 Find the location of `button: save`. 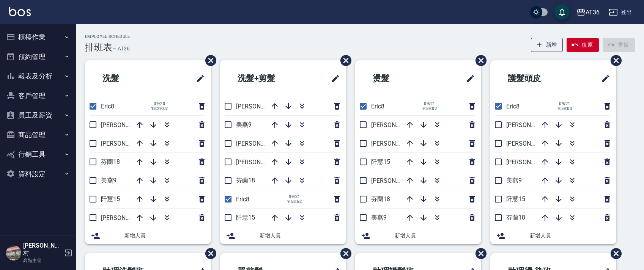

button: save is located at coordinates (562, 12).